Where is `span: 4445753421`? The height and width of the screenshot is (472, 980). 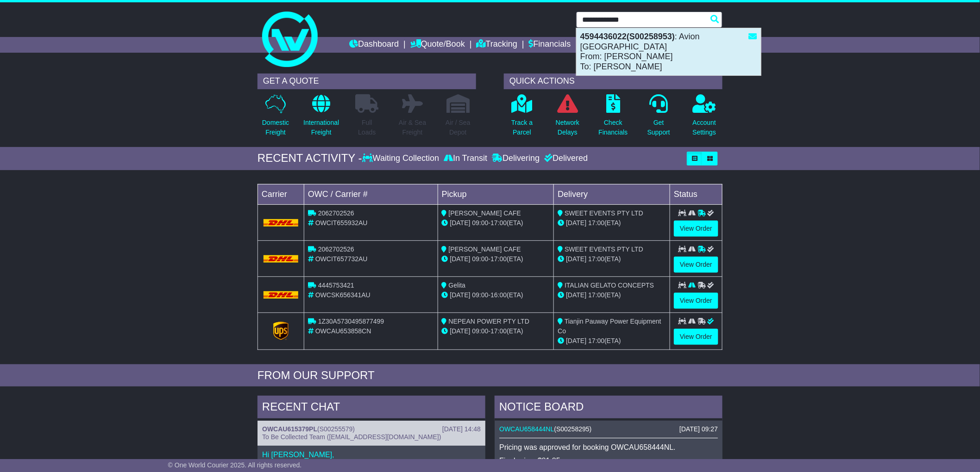 span: 4445753421 is located at coordinates (336, 285).